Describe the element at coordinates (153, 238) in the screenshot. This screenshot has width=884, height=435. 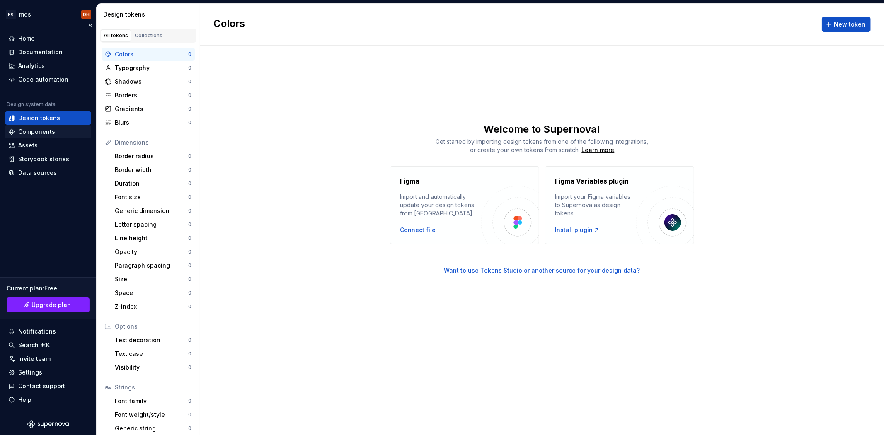
I see `a: Line height0` at that location.